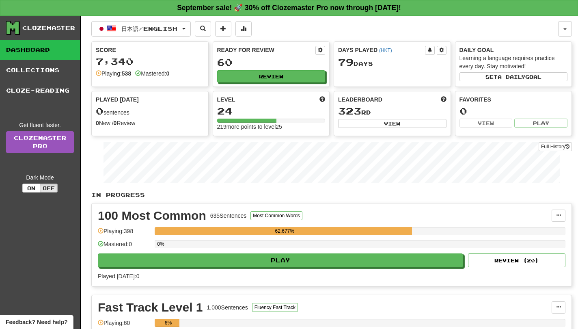 The image size is (578, 329). I want to click on span: Level, so click(226, 99).